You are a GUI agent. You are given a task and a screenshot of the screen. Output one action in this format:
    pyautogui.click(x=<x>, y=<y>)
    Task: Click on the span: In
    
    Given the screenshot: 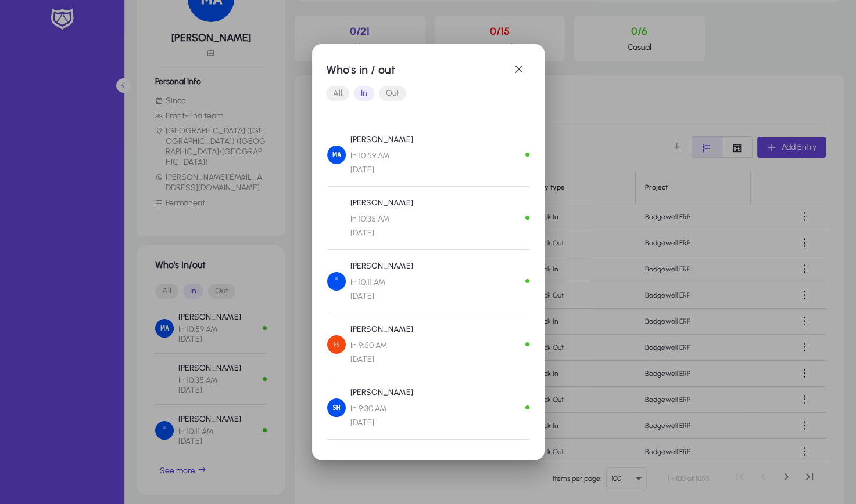 What is the action you would take?
    pyautogui.click(x=364, y=94)
    